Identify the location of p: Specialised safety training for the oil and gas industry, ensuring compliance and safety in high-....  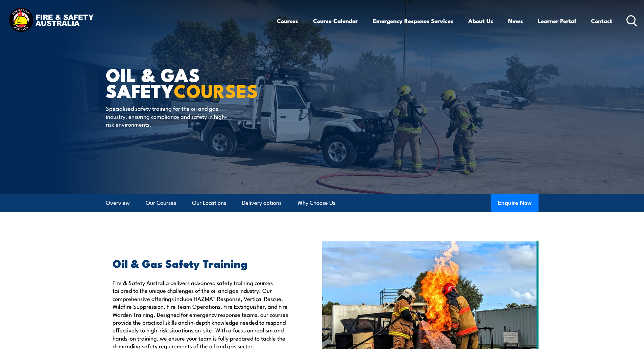
(168, 116).